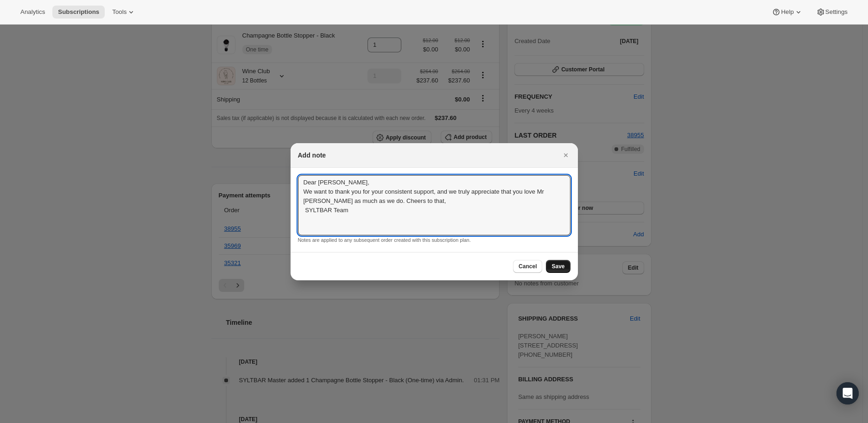 The height and width of the screenshot is (423, 868). Describe the element at coordinates (848, 393) in the screenshot. I see `div: Open Intercom Messenger` at that location.